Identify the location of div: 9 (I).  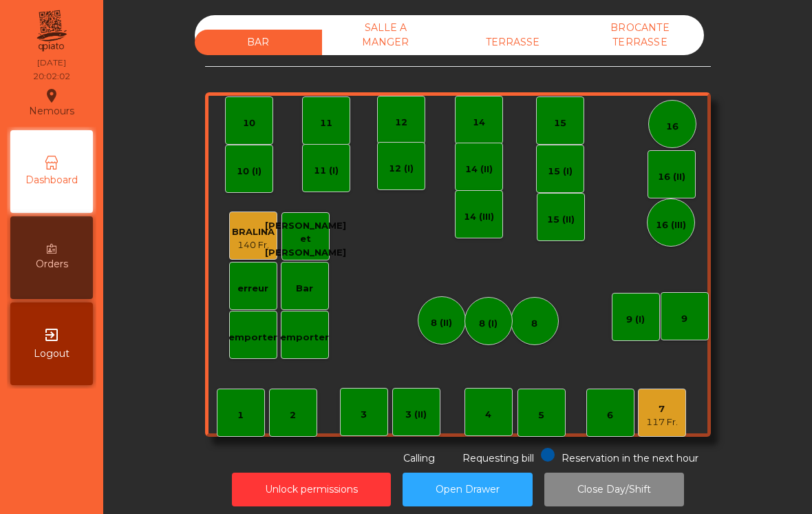
(636, 320).